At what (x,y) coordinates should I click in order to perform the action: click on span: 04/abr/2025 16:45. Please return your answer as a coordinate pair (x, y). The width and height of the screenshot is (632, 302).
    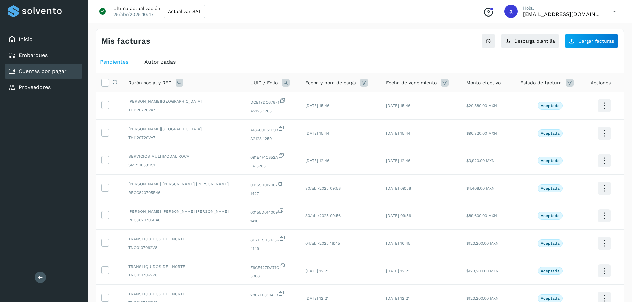
    Looking at the image, I should click on (323, 244).